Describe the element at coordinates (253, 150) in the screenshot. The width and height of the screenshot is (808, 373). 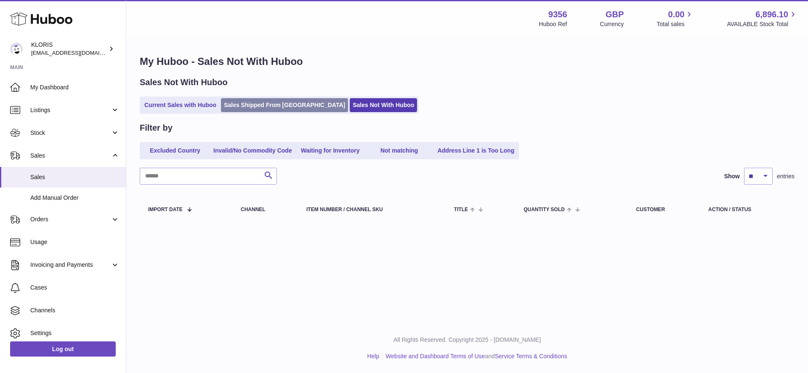
I see `a: Invalid/No Commodity Code` at that location.